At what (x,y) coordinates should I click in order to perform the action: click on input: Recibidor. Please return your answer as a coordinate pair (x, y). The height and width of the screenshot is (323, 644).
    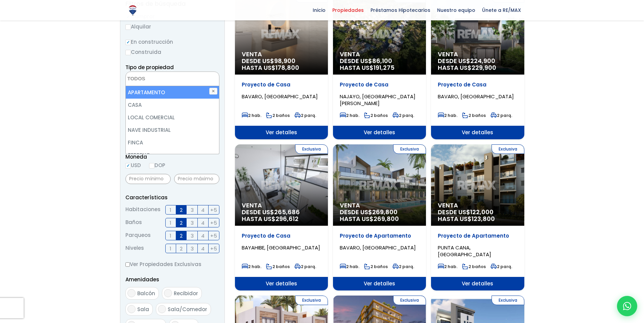
    Looking at the image, I should click on (168, 293).